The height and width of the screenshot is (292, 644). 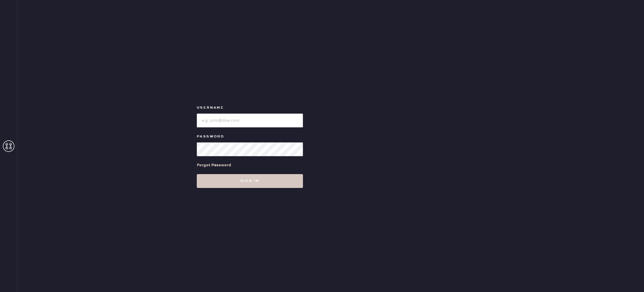 What do you see at coordinates (250, 181) in the screenshot?
I see `button: Sign in` at bounding box center [250, 181].